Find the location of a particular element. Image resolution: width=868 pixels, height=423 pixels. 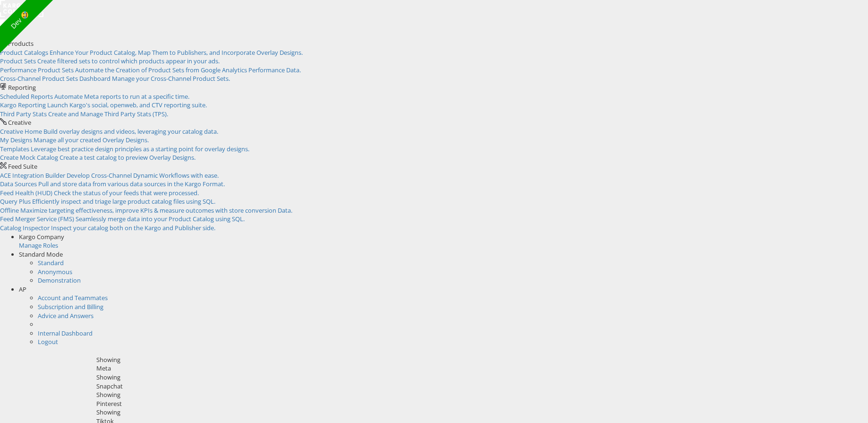

span: Create and Manage Third Party Stats (TPS). is located at coordinates (108, 114).